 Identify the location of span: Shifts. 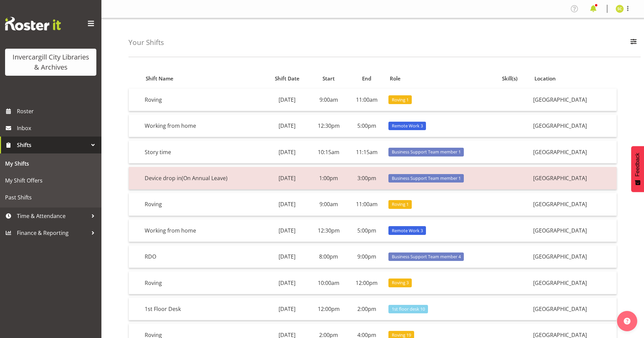
(52, 145).